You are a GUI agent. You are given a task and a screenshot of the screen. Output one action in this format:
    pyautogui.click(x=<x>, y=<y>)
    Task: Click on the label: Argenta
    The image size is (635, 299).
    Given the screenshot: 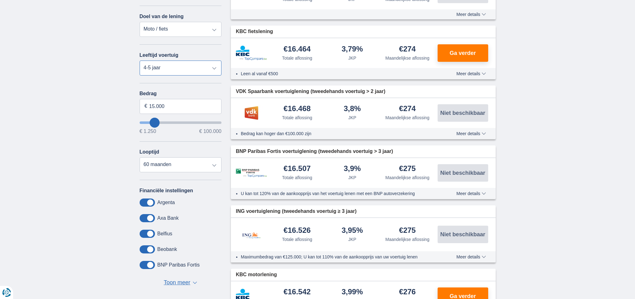 What is the action you would take?
    pyautogui.click(x=166, y=203)
    